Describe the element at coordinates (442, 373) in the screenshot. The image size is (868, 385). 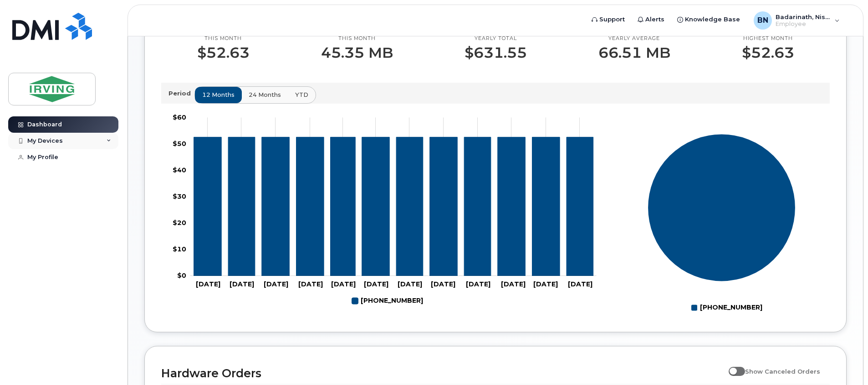
I see `h2: Hardware Orders` at that location.